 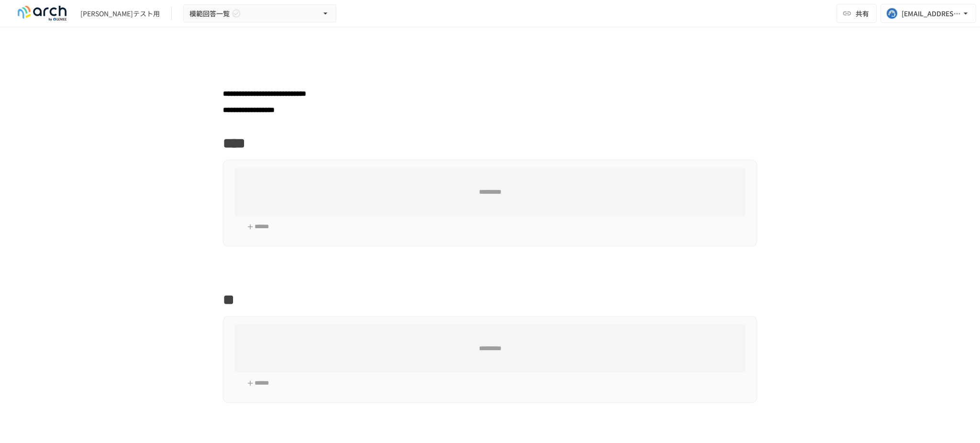 I want to click on button: 共有, so click(x=857, y=13).